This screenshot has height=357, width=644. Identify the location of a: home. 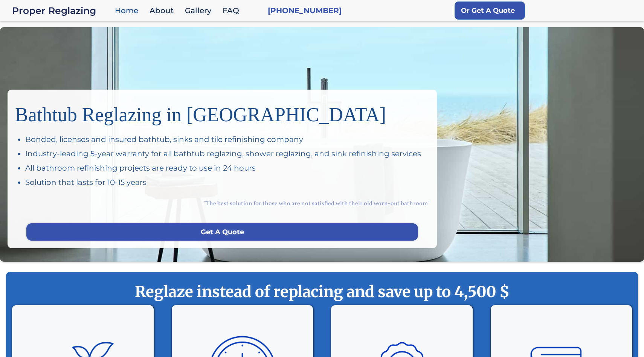
(61, 10).